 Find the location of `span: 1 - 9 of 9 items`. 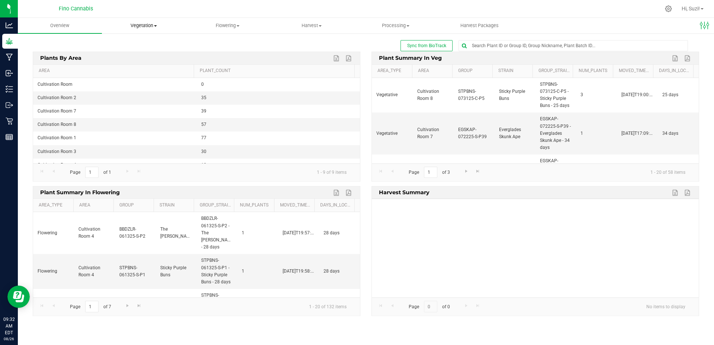

span: 1 - 9 of 9 items is located at coordinates (332, 173).